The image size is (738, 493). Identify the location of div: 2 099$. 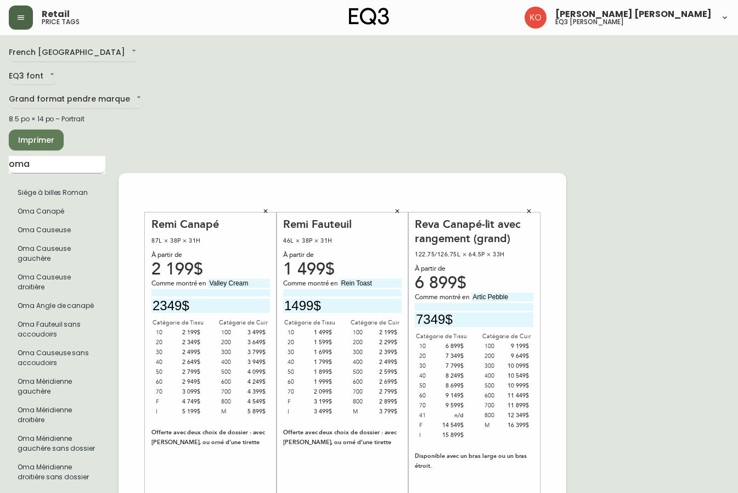
(321, 392).